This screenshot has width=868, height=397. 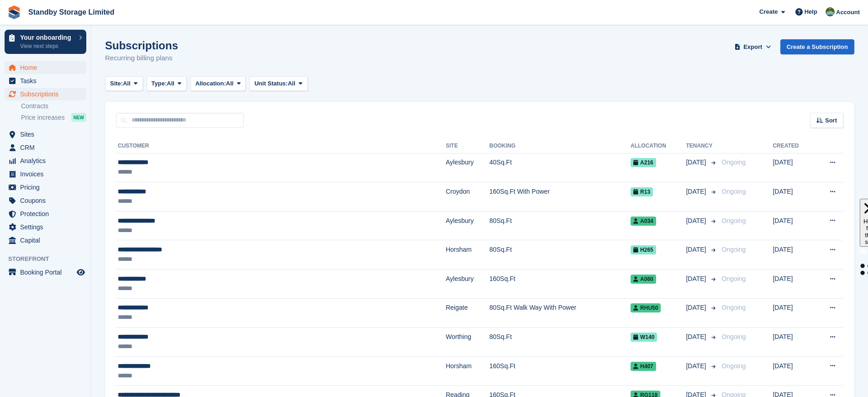 What do you see at coordinates (468, 342) in the screenshot?
I see `td: Worthing` at bounding box center [468, 342].